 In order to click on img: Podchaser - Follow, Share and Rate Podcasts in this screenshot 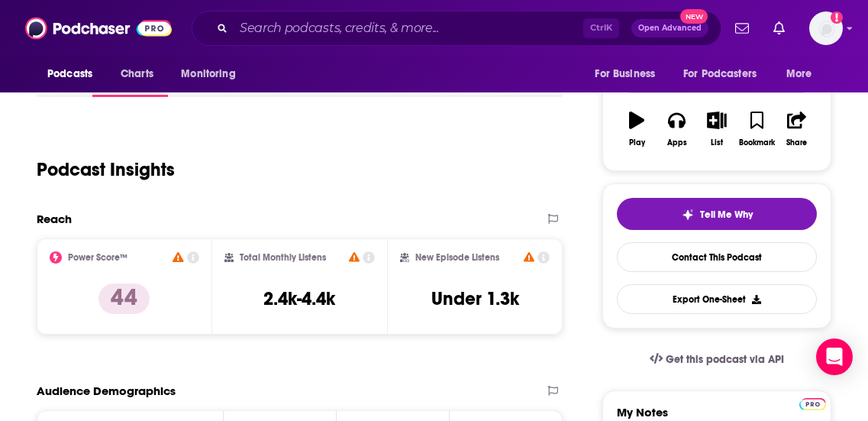, I will do `click(98, 28)`.